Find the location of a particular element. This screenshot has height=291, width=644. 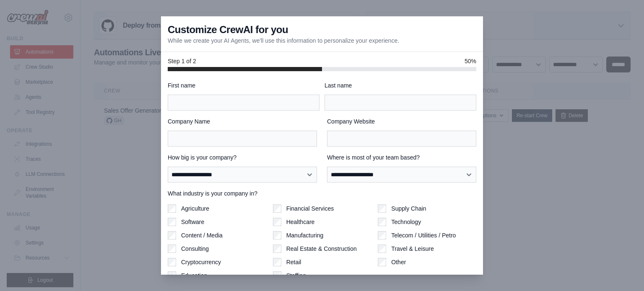

label: Education is located at coordinates (194, 275).